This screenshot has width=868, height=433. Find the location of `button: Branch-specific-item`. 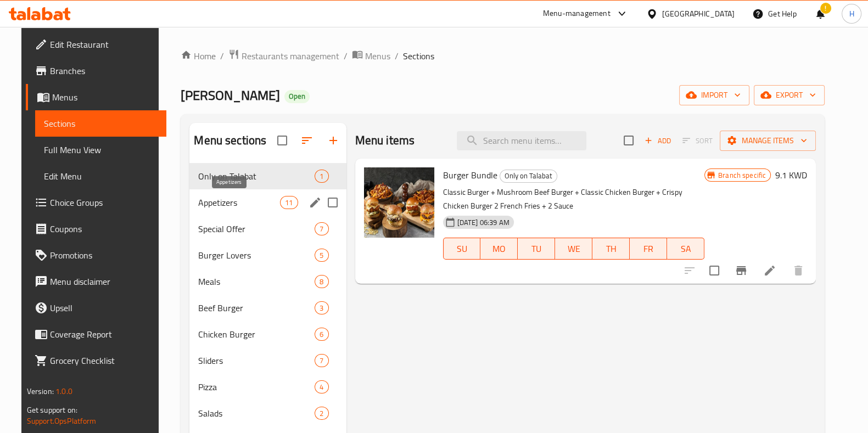

button: Branch-specific-item is located at coordinates (741, 271).